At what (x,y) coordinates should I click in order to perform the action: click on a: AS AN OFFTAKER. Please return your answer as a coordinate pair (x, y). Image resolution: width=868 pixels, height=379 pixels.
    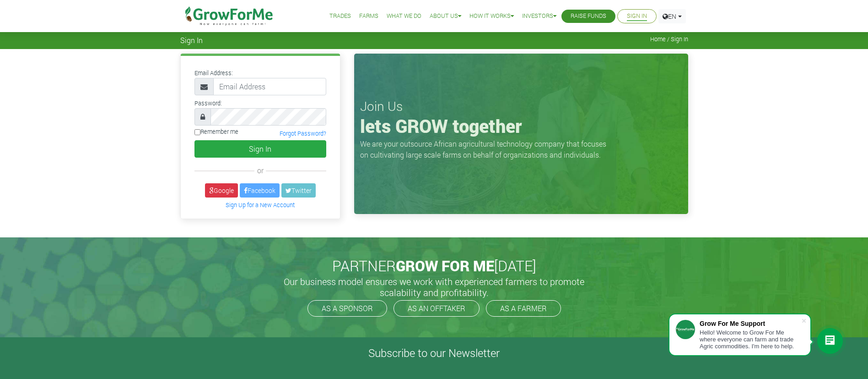
    Looking at the image, I should click on (437, 308).